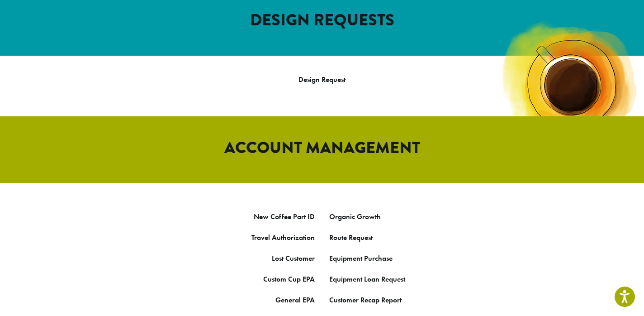  What do you see at coordinates (293, 258) in the screenshot?
I see `strong: Lost Customer` at bounding box center [293, 258].